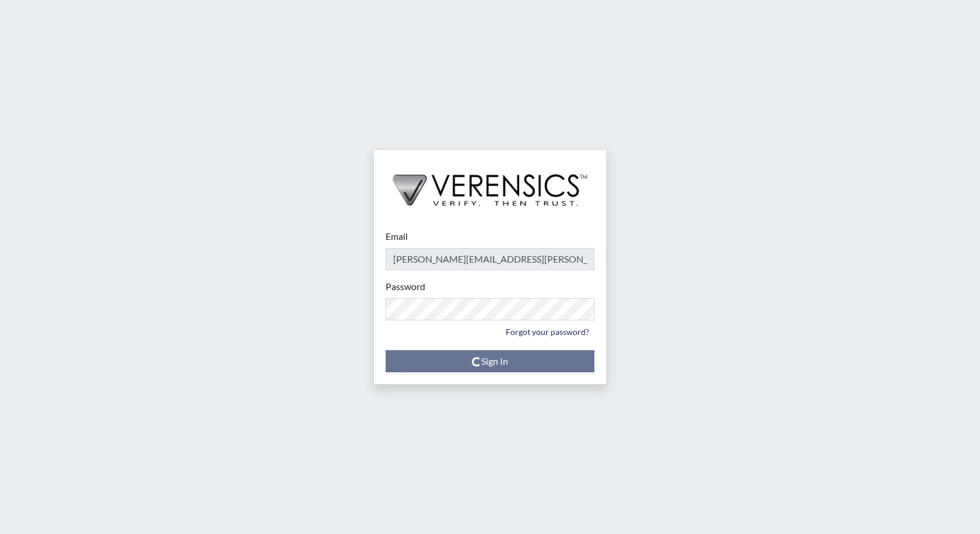 Image resolution: width=980 pixels, height=534 pixels. I want to click on a: Forgot your password?, so click(547, 332).